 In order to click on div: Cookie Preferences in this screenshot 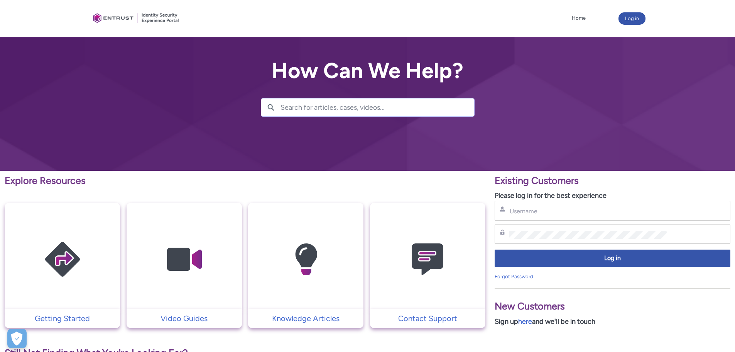, I will do `click(17, 338)`.